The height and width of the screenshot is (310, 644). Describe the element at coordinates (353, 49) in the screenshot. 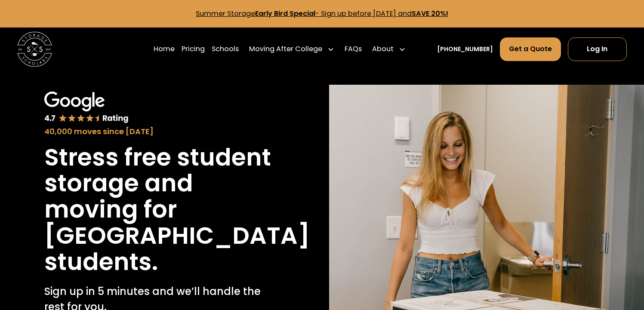

I see `a: FAQs` at that location.